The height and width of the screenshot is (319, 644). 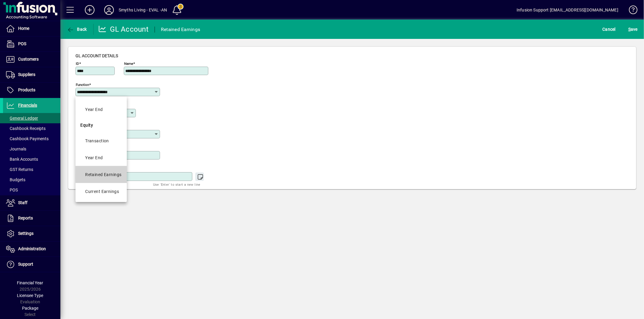 I want to click on span: Equity, so click(x=87, y=125).